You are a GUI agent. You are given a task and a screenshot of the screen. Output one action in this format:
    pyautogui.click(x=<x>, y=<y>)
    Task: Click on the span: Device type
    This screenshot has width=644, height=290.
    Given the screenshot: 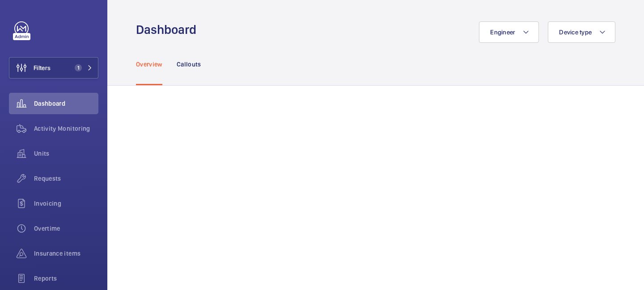 What is the action you would take?
    pyautogui.click(x=575, y=32)
    